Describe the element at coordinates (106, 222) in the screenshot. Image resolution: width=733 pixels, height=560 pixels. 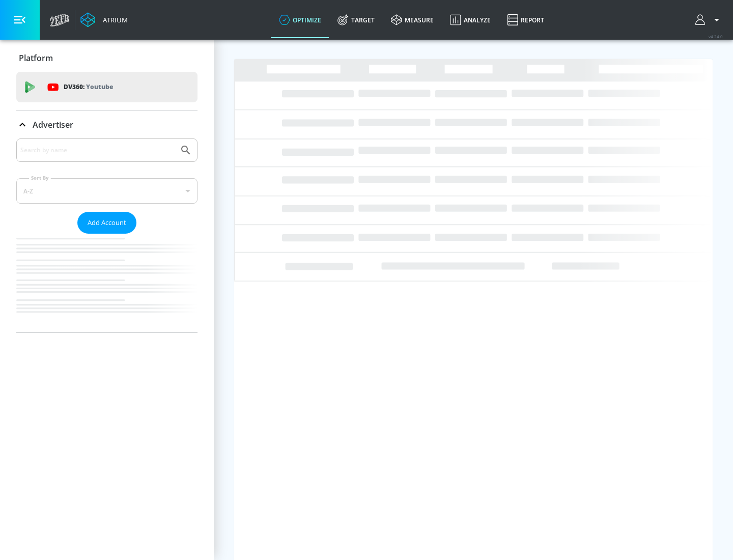
I see `button: Add Account` at that location.